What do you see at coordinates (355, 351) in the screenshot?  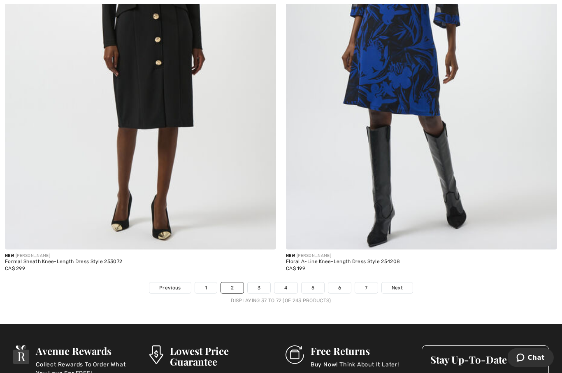 I see `h3: Free Returns` at bounding box center [355, 351].